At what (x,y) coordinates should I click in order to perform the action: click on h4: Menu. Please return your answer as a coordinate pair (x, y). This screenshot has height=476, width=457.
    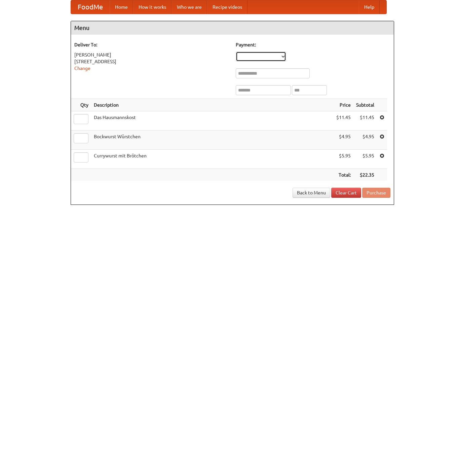
    Looking at the image, I should click on (232, 28).